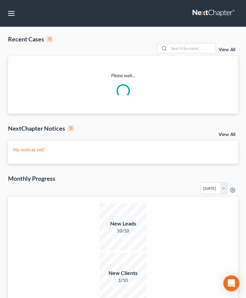  What do you see at coordinates (123, 231) in the screenshot?
I see `div: 10/10` at bounding box center [123, 231].